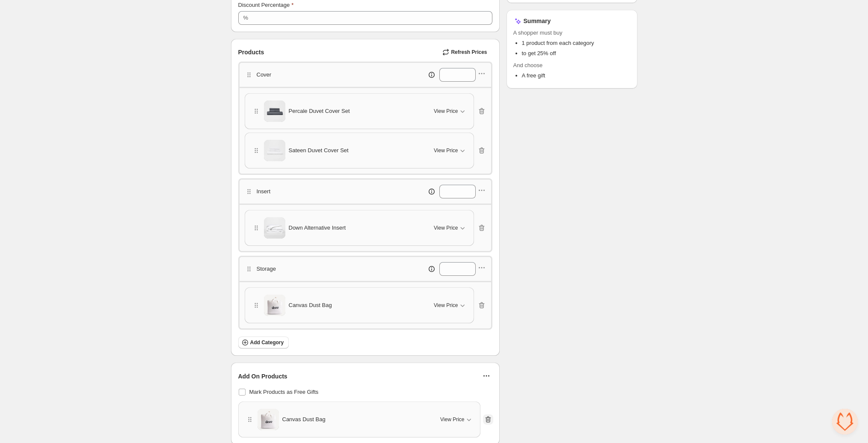  I want to click on p: Storage, so click(266, 269).